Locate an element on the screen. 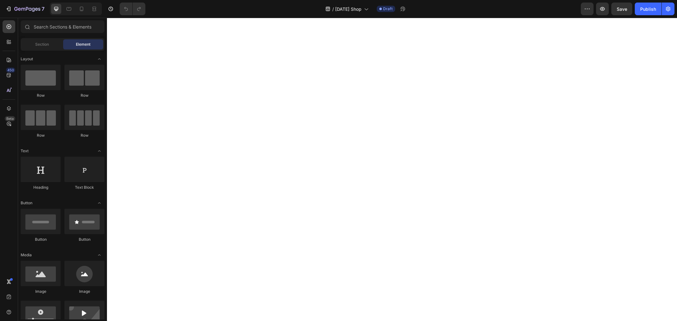 This screenshot has width=677, height=321. button: Publish is located at coordinates (649, 9).